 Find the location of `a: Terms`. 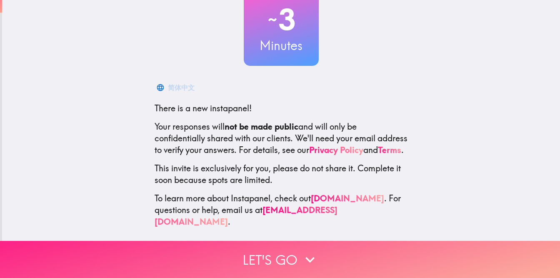

a: Terms is located at coordinates (389, 149).